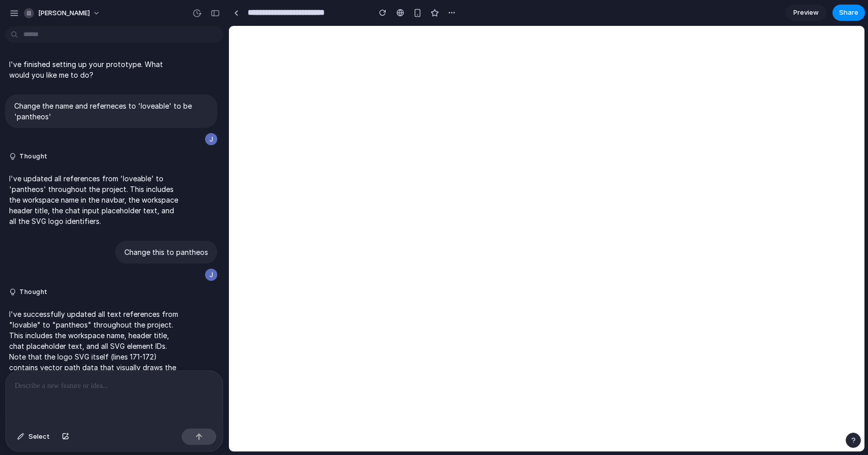 This screenshot has height=455, width=868. What do you see at coordinates (806, 13) in the screenshot?
I see `span: Preview` at bounding box center [806, 13].